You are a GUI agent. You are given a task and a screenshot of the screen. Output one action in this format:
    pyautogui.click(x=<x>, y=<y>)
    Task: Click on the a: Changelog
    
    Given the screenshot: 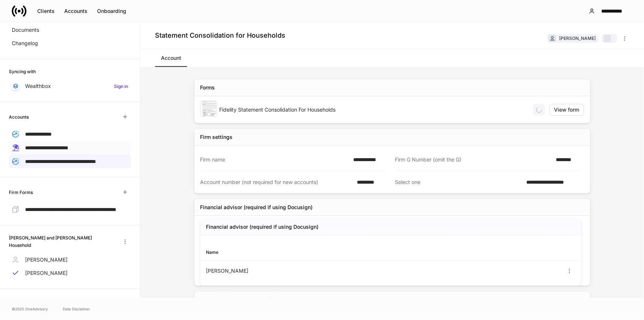 What is the action you would take?
    pyautogui.click(x=70, y=43)
    